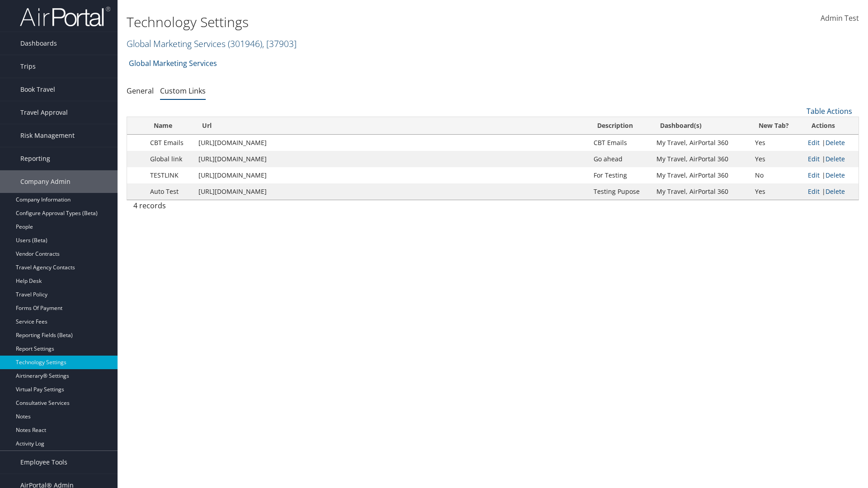 This screenshot has height=488, width=868. I want to click on th: New Tab?, so click(776, 125).